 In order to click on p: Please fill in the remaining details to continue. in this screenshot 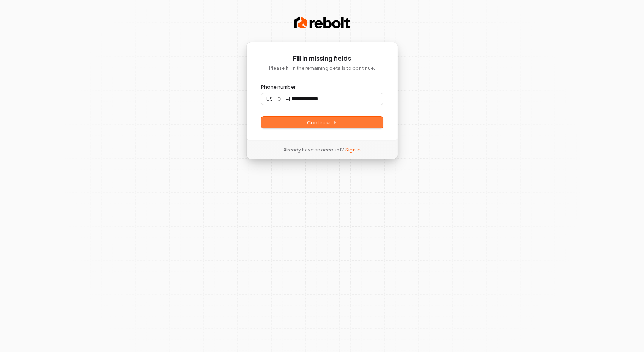, I will do `click(322, 68)`.